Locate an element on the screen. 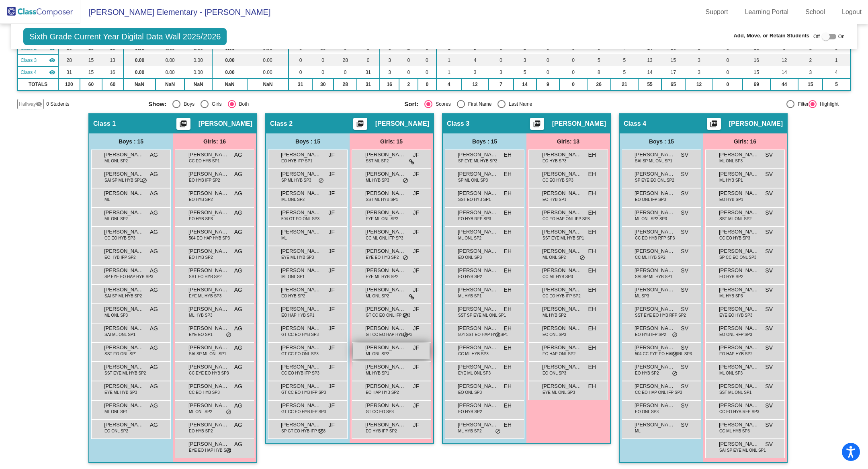  span: SST ML SP2 is located at coordinates (377, 161).